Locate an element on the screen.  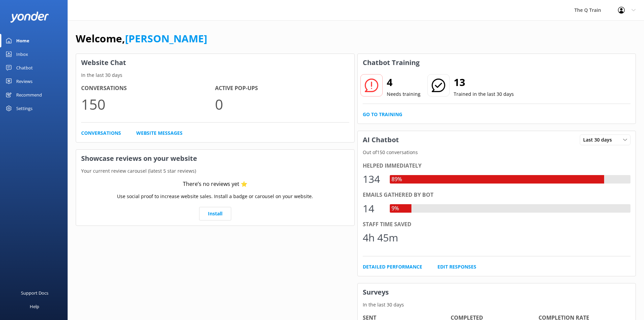
div: Emails gathered by bot is located at coordinates (497, 195).